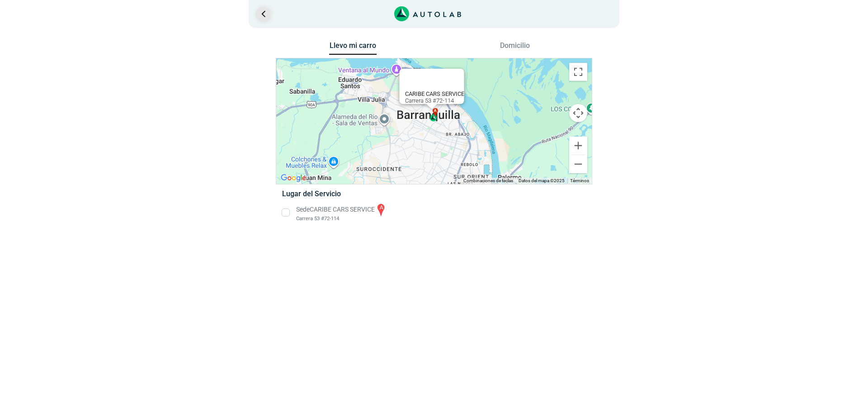  Describe the element at coordinates (293, 178) in the screenshot. I see `img: Google` at that location.